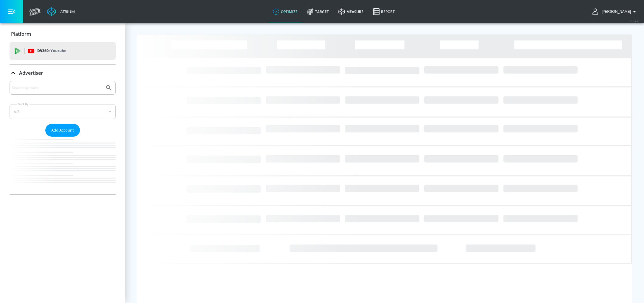 Image resolution: width=644 pixels, height=303 pixels. What do you see at coordinates (351, 12) in the screenshot?
I see `a: measure` at bounding box center [351, 12].